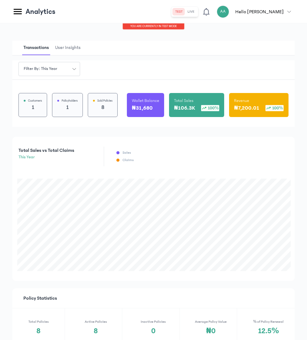  I want to click on p: Claims, so click(128, 160).